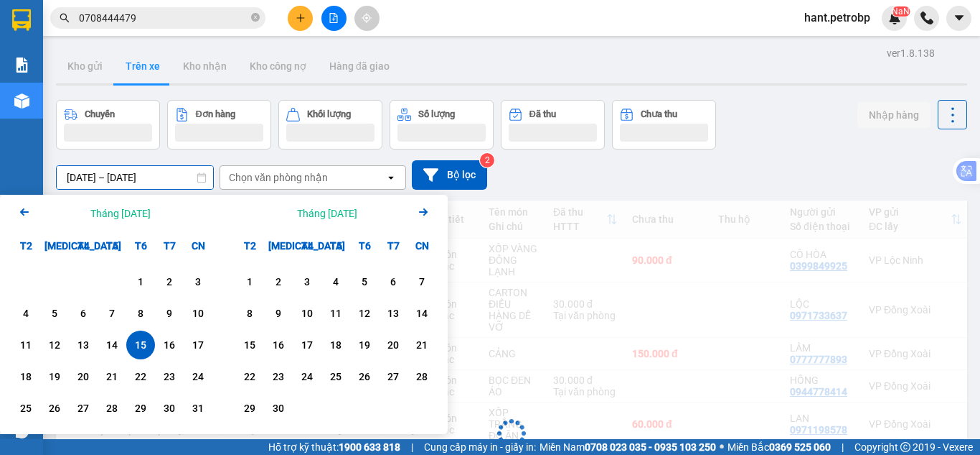  Describe the element at coordinates (83, 313) in the screenshot. I see `div: 6` at that location.